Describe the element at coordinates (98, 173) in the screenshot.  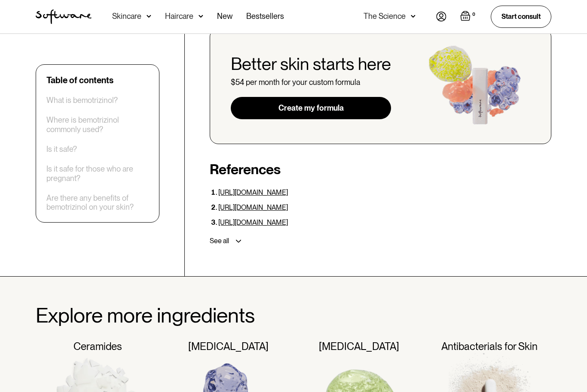
I see `div: Is it safe for those who are pregnant?` at that location.